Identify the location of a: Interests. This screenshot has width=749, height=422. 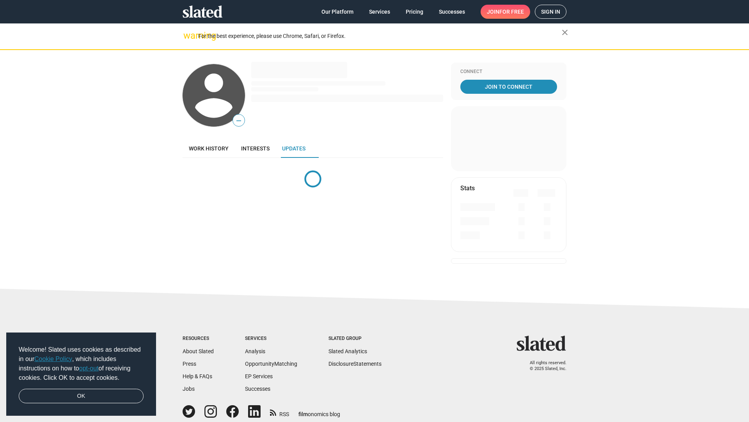
(255, 148).